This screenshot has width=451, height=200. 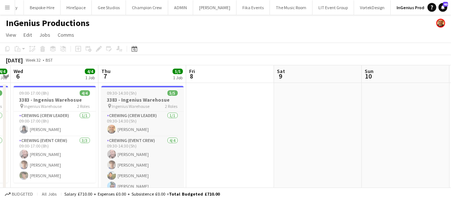 What do you see at coordinates (11, 35) in the screenshot?
I see `a: View` at bounding box center [11, 35].